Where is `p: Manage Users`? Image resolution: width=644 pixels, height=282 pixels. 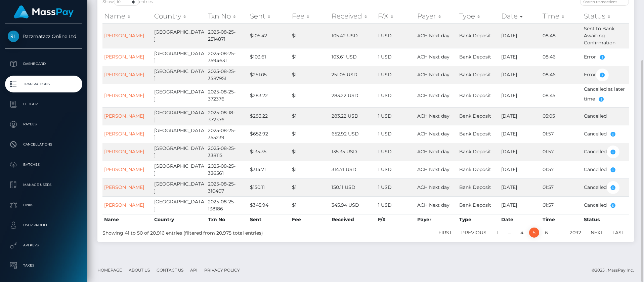 p: Manage Users is located at coordinates (44, 185).